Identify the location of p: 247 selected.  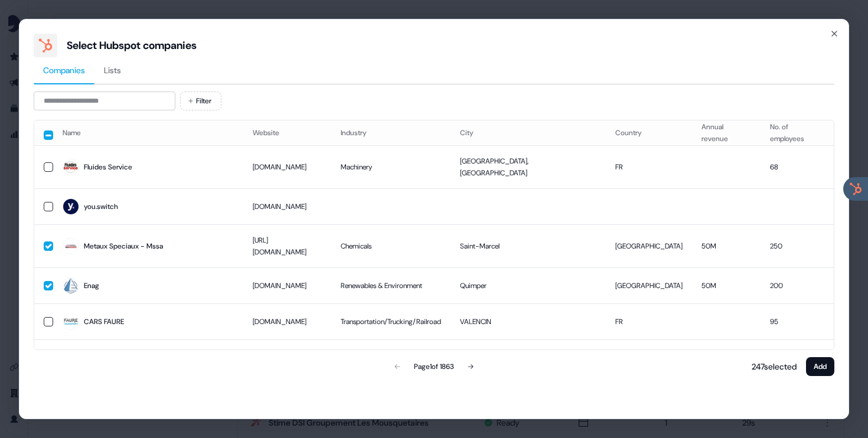
(772, 367).